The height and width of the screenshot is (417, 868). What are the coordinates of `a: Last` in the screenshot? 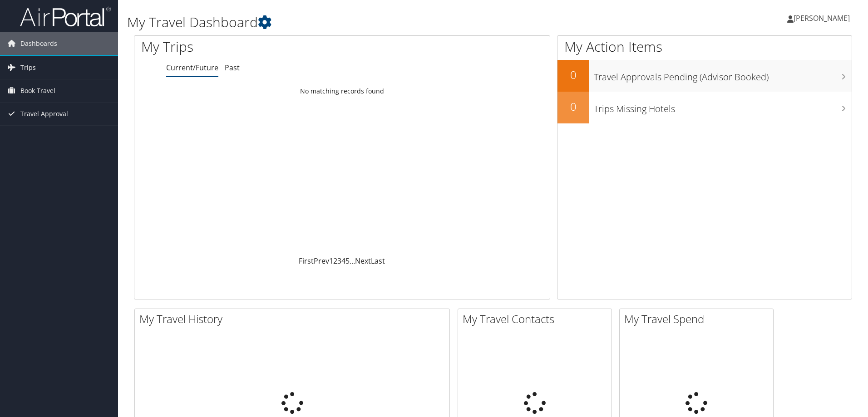 It's located at (378, 261).